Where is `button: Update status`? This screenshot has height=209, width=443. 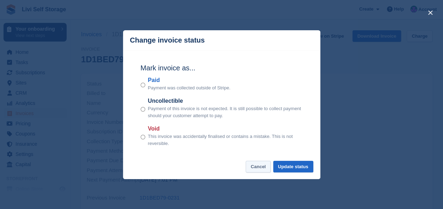 button: Update status is located at coordinates (293, 167).